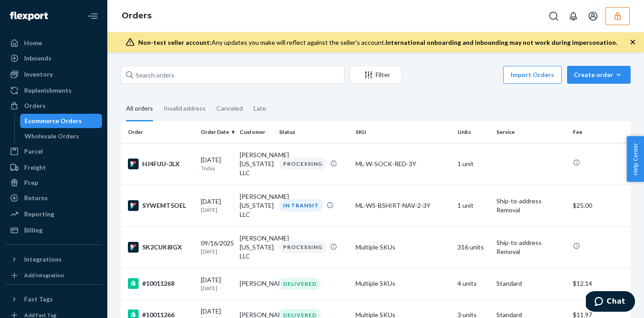 The image size is (644, 318). What do you see at coordinates (136, 16) in the screenshot?
I see `ol: breadcrumbs` at bounding box center [136, 16].